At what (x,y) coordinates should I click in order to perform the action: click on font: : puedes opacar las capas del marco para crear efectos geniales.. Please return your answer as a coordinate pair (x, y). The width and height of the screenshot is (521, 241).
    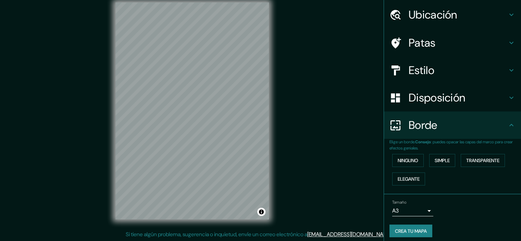
    Looking at the image, I should click on (451, 145).